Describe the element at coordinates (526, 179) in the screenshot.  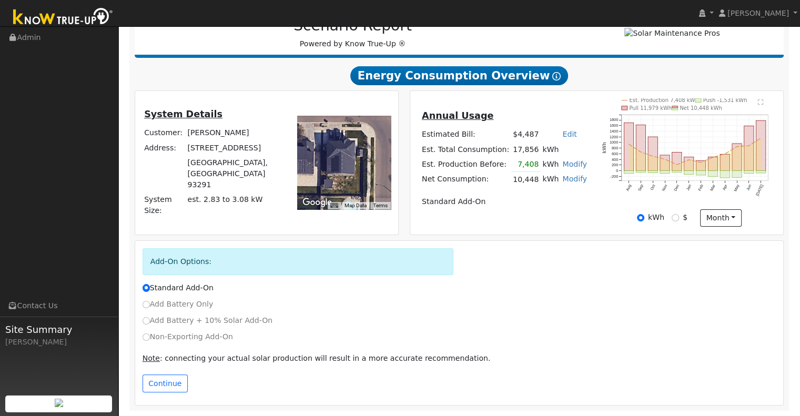
I see `td: 10,448` at that location.